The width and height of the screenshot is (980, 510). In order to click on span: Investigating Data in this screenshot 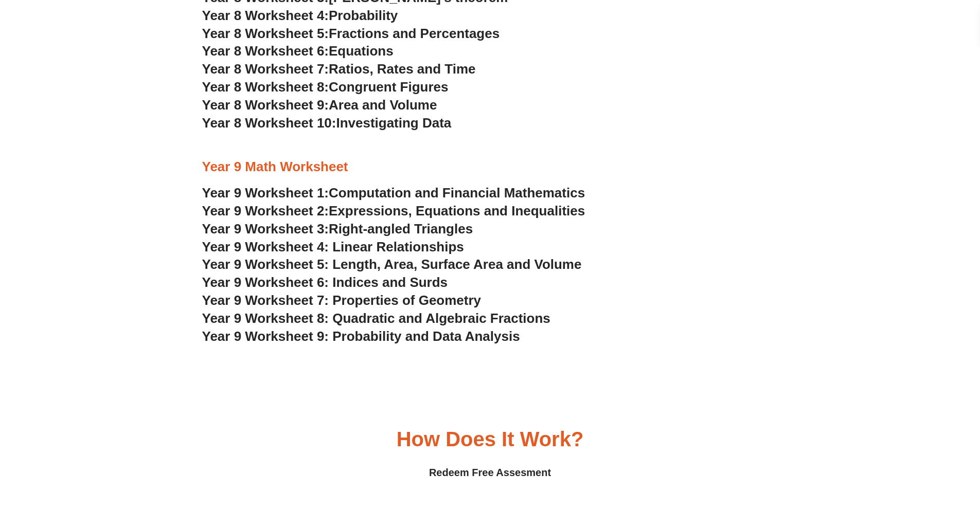, I will do `click(393, 123)`.